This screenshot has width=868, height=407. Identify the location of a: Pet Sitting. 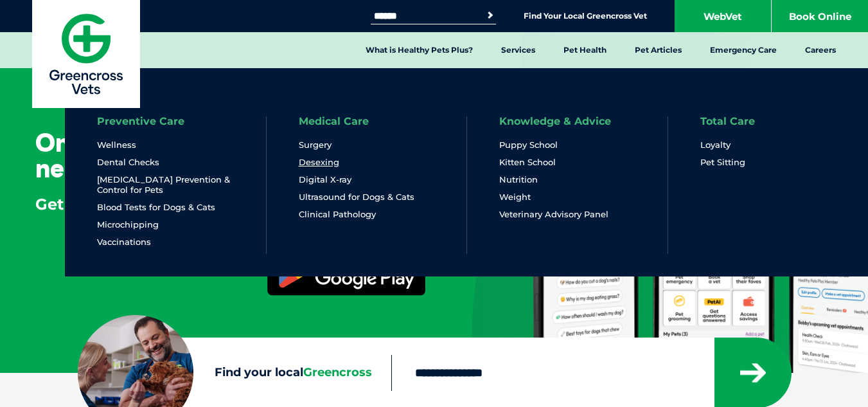
(723, 162).